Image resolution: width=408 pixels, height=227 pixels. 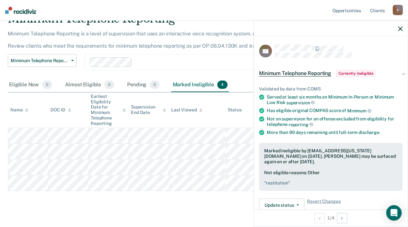 What do you see at coordinates (398, 10) in the screenshot?
I see `div: D` at bounding box center [398, 10].